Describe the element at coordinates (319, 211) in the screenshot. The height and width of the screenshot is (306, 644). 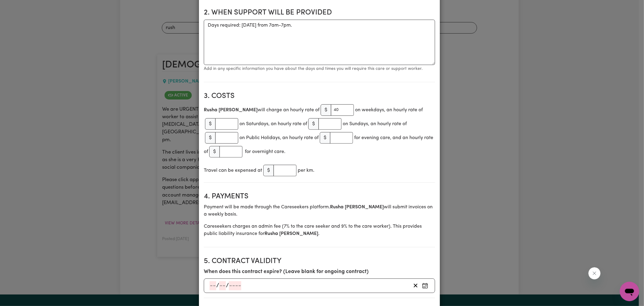
I see `p: Payment will be made through the Careseekers platform. will submit invoices on a weekly basis.` at that location.